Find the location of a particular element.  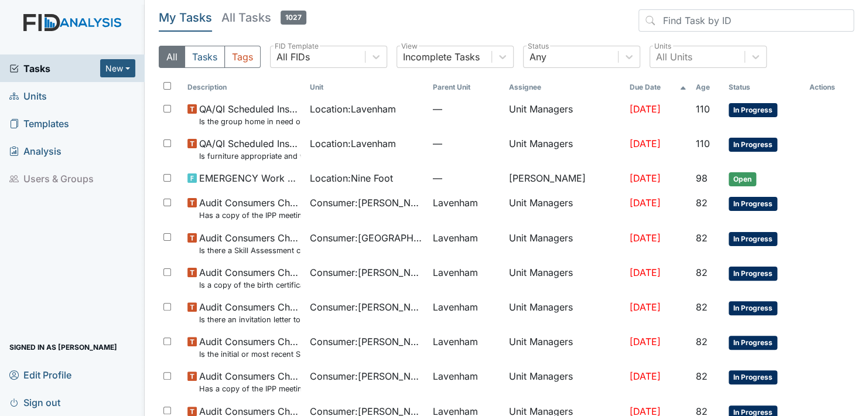

th: Assignee is located at coordinates (565, 88).